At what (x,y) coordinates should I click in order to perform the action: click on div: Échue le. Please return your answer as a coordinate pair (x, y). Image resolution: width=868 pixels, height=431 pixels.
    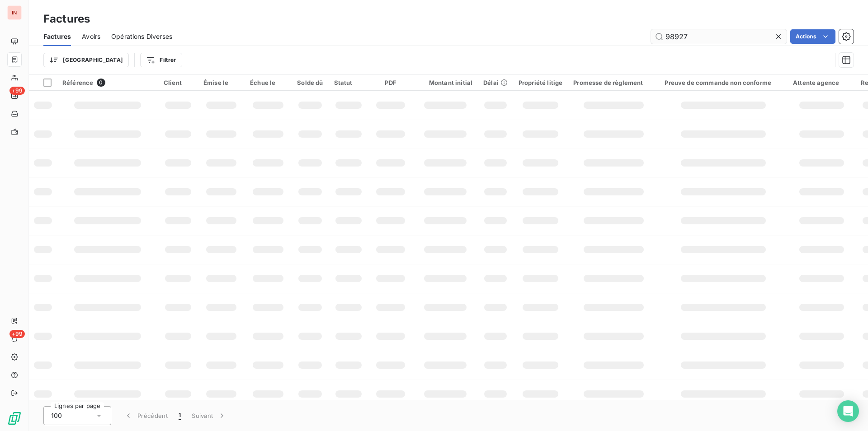
    Looking at the image, I should click on (268, 83).